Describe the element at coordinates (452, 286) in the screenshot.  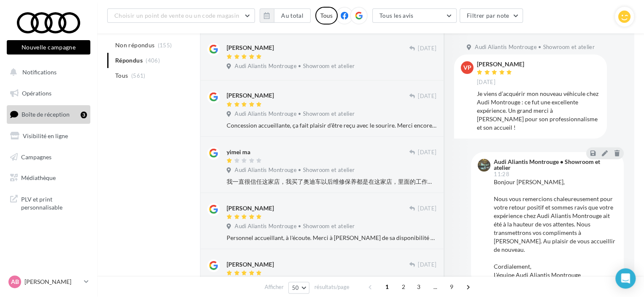
I see `span: 9` at that location.